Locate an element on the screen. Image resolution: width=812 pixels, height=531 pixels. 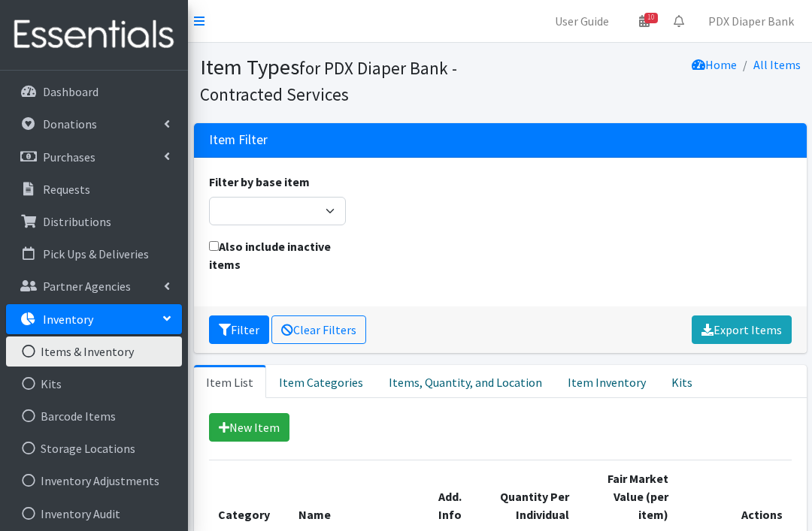
a: Export Items is located at coordinates (741, 330).